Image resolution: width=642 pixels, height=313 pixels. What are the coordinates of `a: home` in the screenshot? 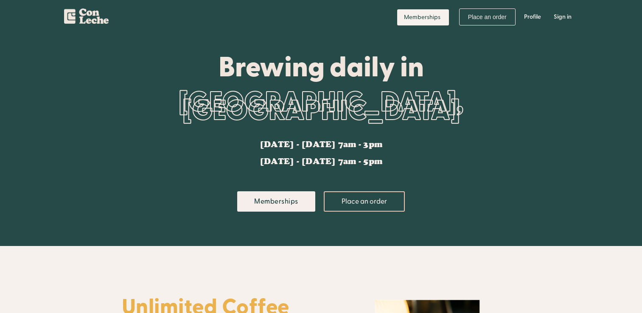 It's located at (86, 16).